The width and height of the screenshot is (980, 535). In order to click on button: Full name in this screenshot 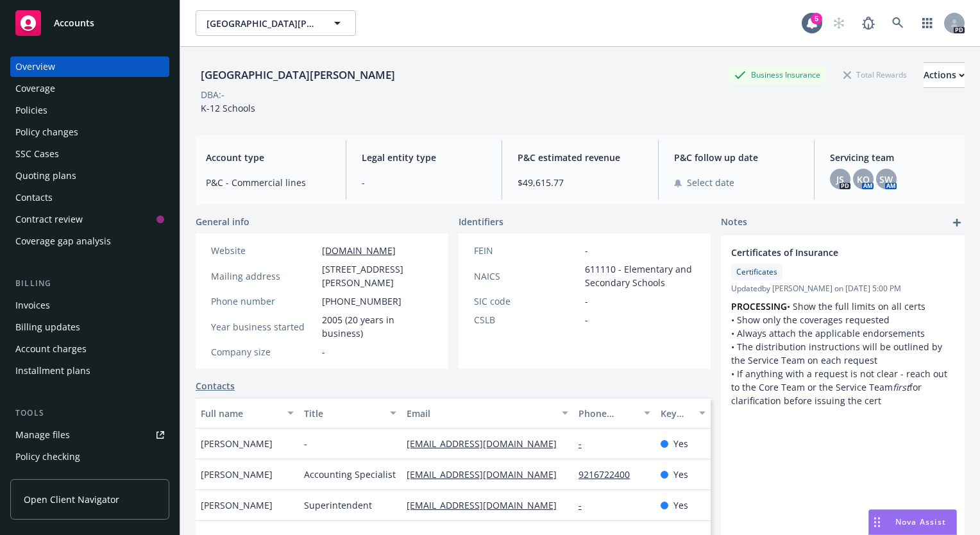, I will do `click(247, 413)`.